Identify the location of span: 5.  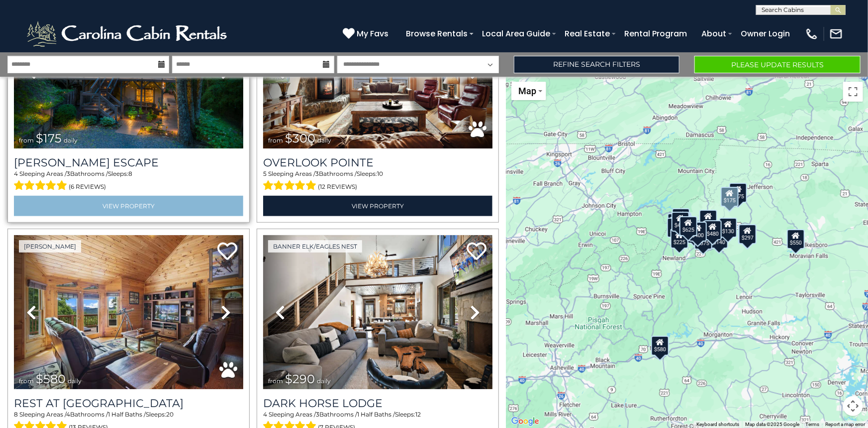
(264, 174).